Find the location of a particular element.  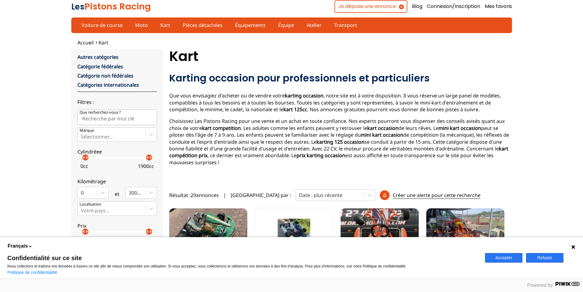

a: Catégorie non fédérales is located at coordinates (105, 76).